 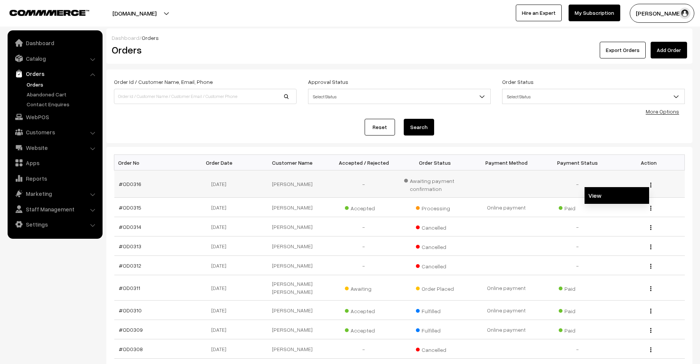 I want to click on a: WebPOS, so click(x=55, y=117).